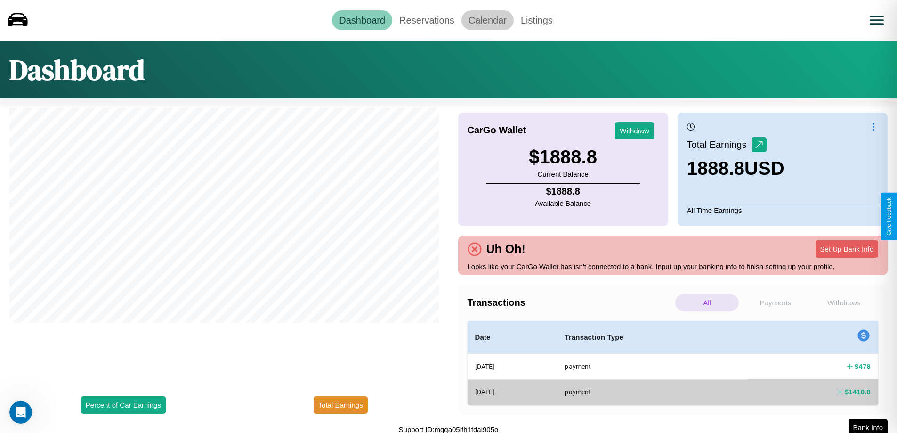  I want to click on button: Total Earnings, so click(340, 405).